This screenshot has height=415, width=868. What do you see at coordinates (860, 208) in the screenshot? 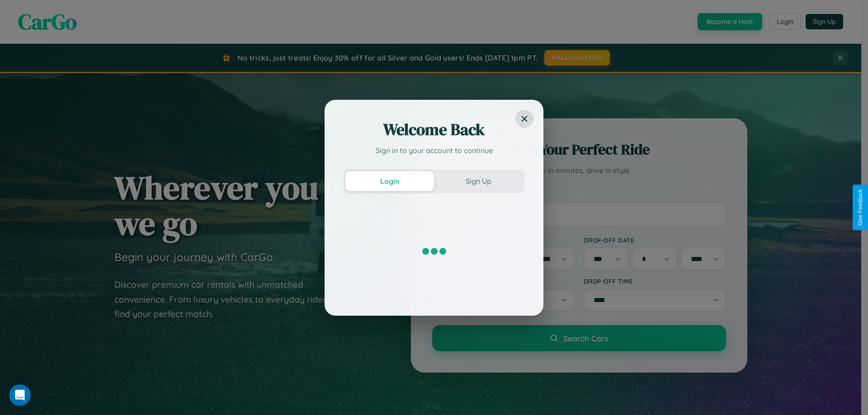
I see `div: Give Feedback` at bounding box center [860, 208].